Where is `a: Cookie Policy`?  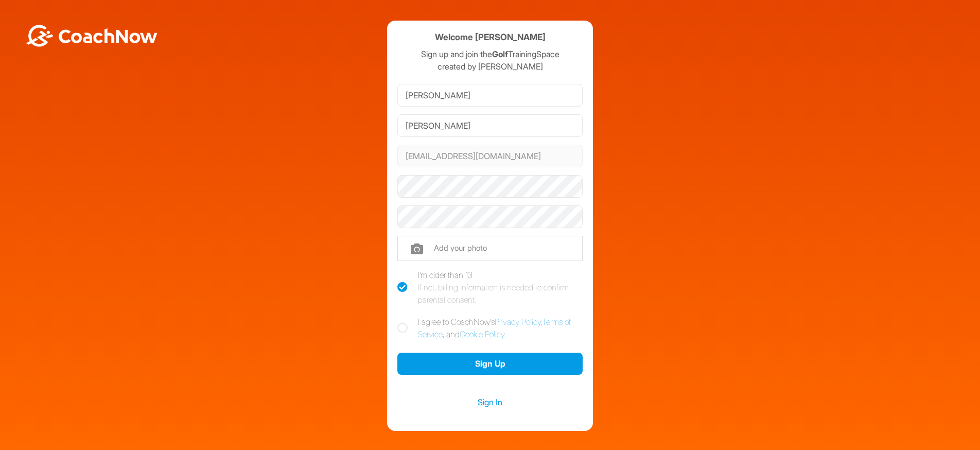 a: Cookie Policy is located at coordinates (482, 334).